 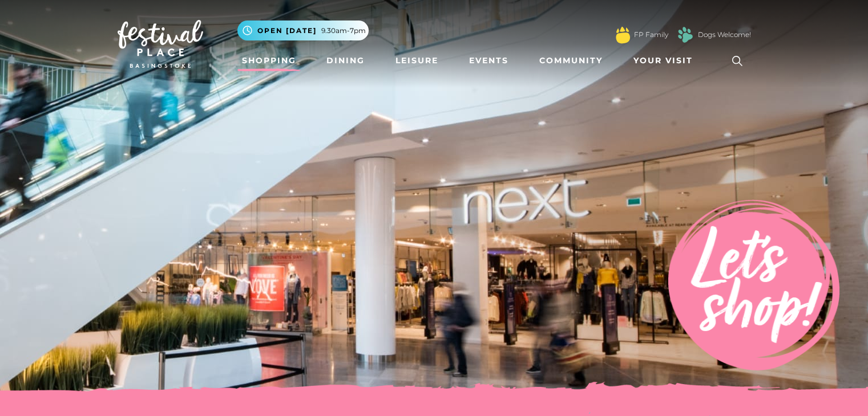 What do you see at coordinates (651, 35) in the screenshot?
I see `a: FP Family` at bounding box center [651, 35].